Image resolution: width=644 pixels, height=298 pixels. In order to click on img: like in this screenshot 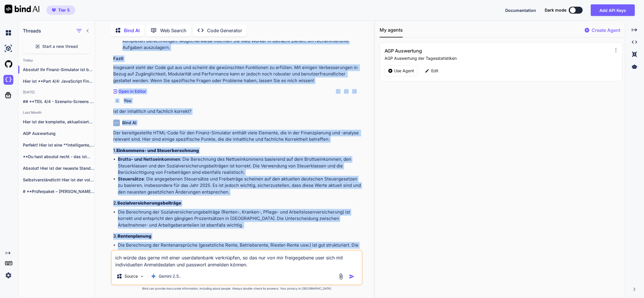, I will do `click(346, 91)`.